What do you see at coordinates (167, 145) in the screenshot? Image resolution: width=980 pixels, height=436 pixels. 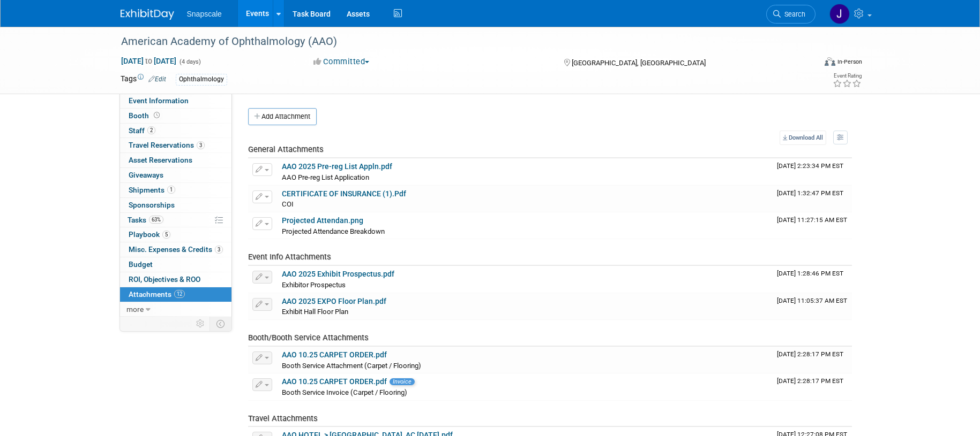 I see `span: Travel Reservations` at bounding box center [167, 145].